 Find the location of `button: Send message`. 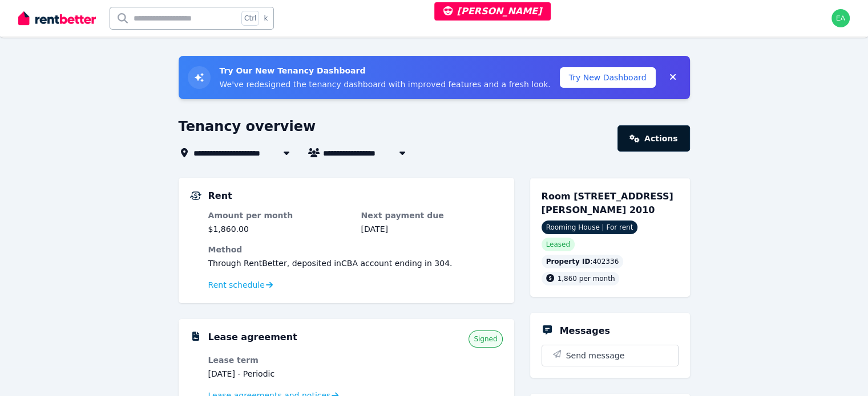

button: Send message is located at coordinates (610, 356).